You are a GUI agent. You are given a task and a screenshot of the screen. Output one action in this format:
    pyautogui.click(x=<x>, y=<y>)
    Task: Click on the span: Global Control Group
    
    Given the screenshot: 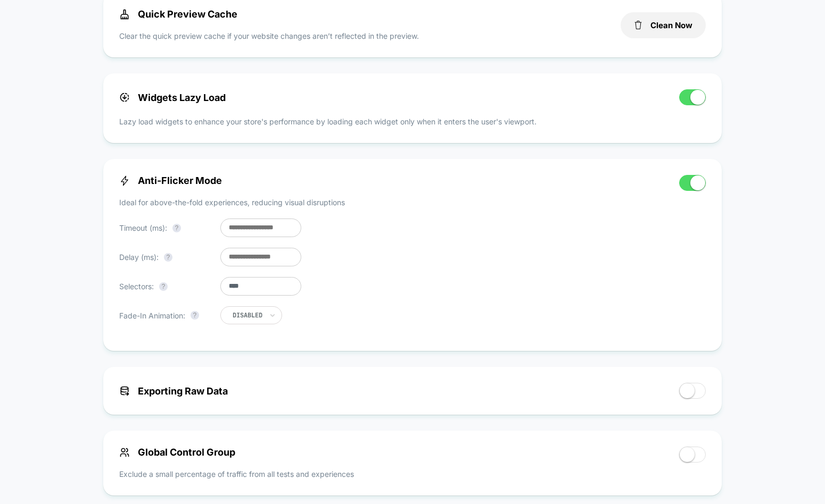 What is the action you would take?
    pyautogui.click(x=177, y=452)
    